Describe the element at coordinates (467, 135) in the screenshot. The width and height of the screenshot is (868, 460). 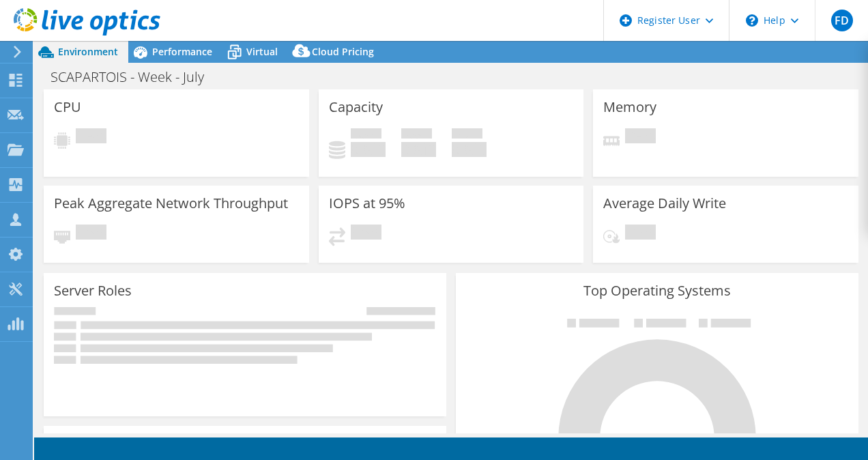
I see `span: Total` at that location.